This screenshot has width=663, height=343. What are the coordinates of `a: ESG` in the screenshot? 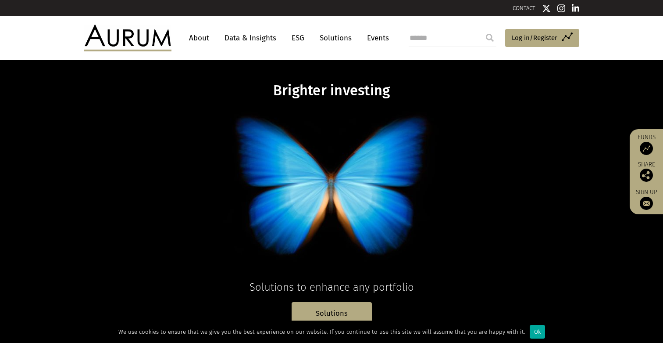 It's located at (298, 38).